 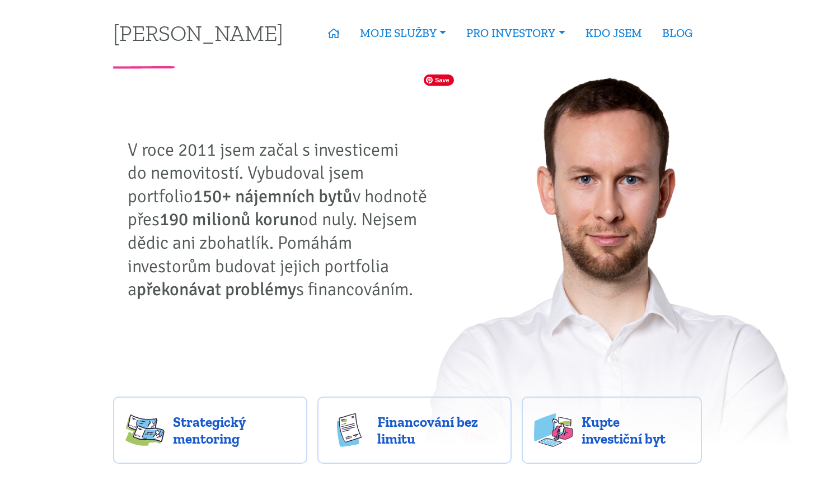 What do you see at coordinates (515, 33) in the screenshot?
I see `a: PRO INVESTORY` at bounding box center [515, 33].